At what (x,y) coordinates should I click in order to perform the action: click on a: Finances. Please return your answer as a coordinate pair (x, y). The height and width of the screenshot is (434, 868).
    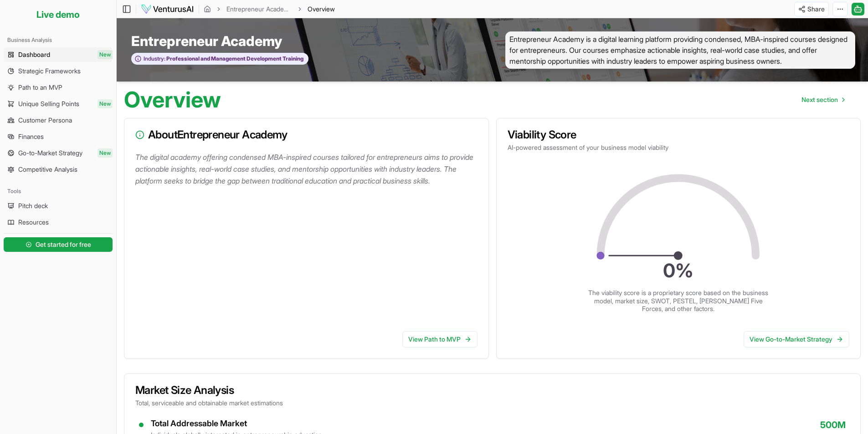
    Looking at the image, I should click on (58, 136).